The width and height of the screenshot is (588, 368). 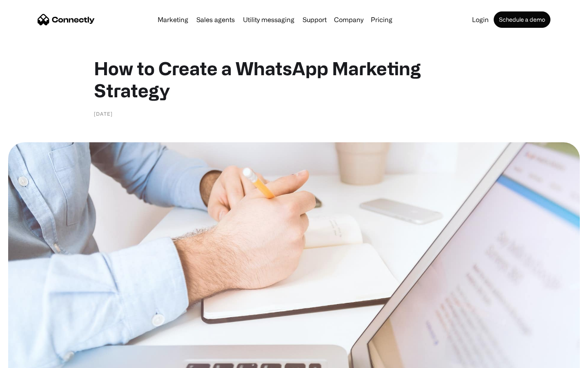 What do you see at coordinates (173, 20) in the screenshot?
I see `a: Marketing` at bounding box center [173, 20].